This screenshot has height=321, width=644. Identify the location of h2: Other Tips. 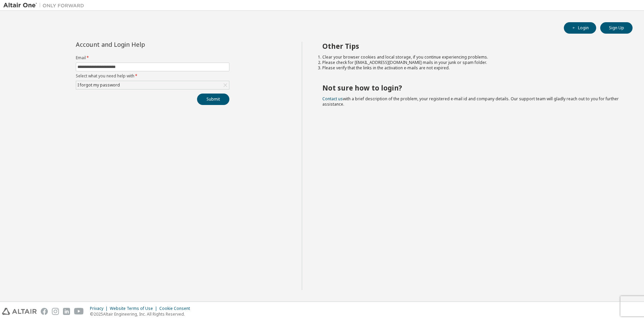
(472, 46).